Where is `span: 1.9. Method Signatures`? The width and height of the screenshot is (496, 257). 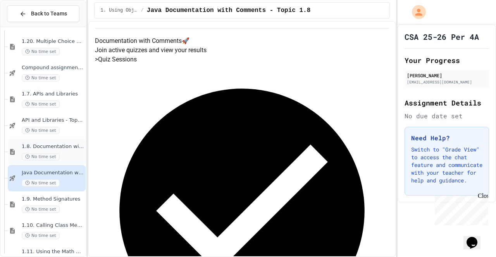 span: 1.9. Method Signatures is located at coordinates (53, 199).